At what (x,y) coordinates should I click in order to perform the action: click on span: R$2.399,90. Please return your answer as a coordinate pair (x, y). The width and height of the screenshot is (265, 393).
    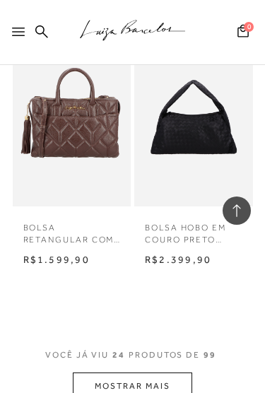
    Looking at the image, I should click on (178, 260).